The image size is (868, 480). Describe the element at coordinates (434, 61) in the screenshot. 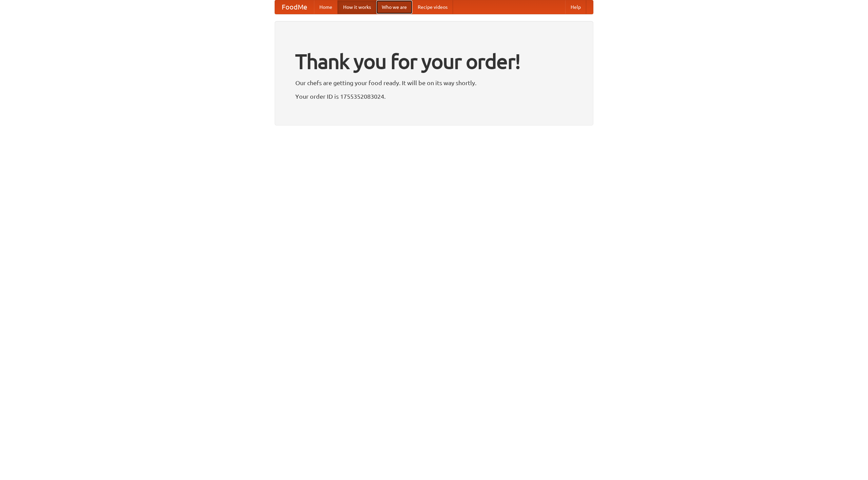

I see `h1: Thank you for your order!` at that location.